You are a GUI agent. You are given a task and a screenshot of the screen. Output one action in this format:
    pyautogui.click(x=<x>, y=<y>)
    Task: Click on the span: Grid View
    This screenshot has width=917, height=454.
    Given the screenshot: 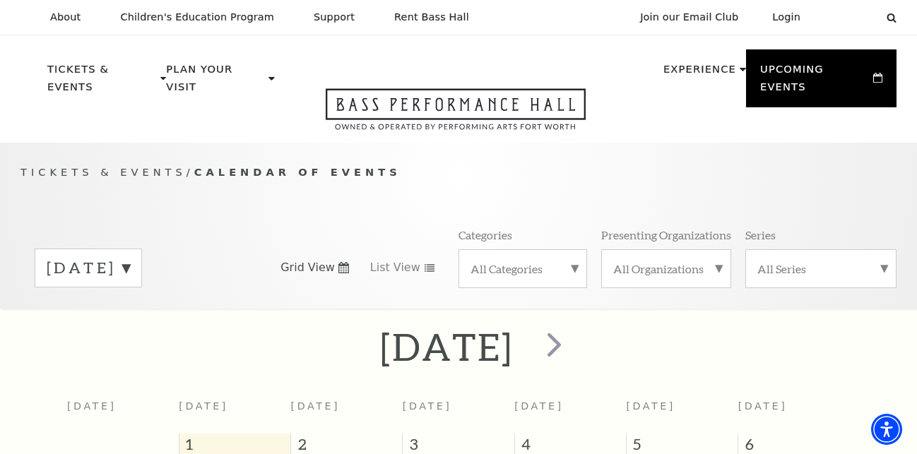 What is the action you would take?
    pyautogui.click(x=307, y=268)
    